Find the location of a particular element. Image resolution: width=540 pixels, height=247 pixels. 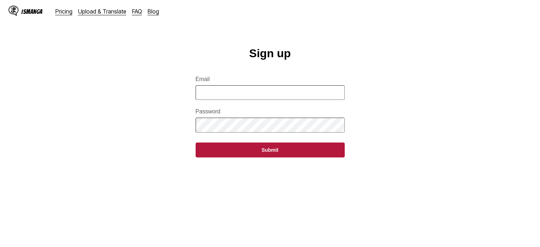

div: IsManga is located at coordinates (32, 11).